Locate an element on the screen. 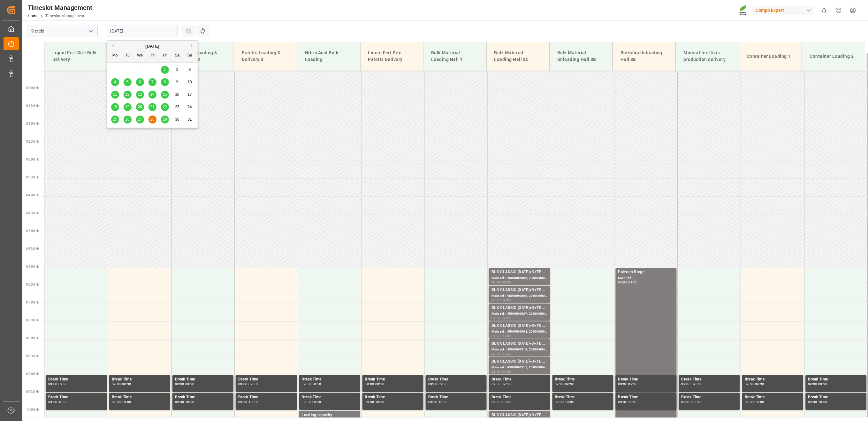 This screenshot has height=421, width=868. div: Choose Sunday, August 24th, 2025 is located at coordinates (190, 107).